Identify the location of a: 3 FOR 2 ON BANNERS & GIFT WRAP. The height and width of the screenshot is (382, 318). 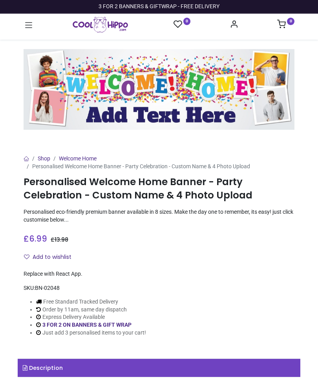
(87, 325).